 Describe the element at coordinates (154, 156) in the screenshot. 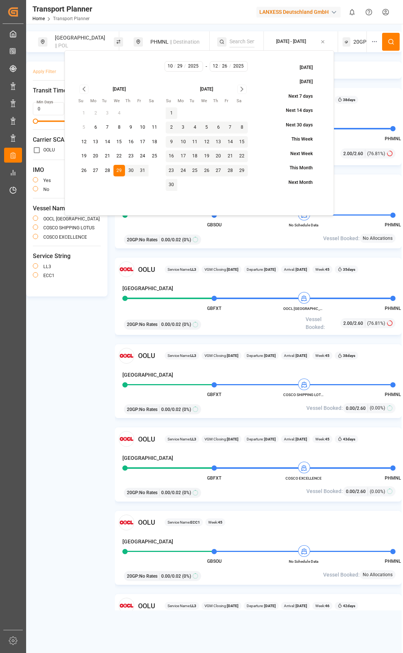

I see `button: 25` at that location.